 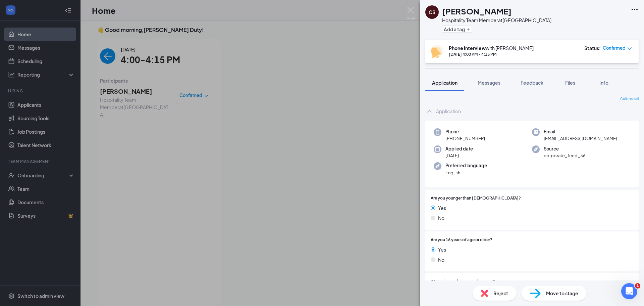 I want to click on span: Email, so click(x=580, y=132).